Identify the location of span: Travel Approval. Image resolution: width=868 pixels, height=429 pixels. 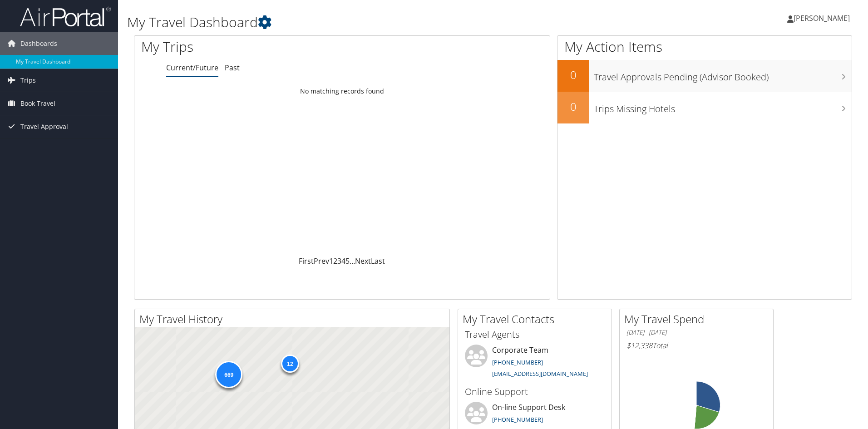
(44, 127).